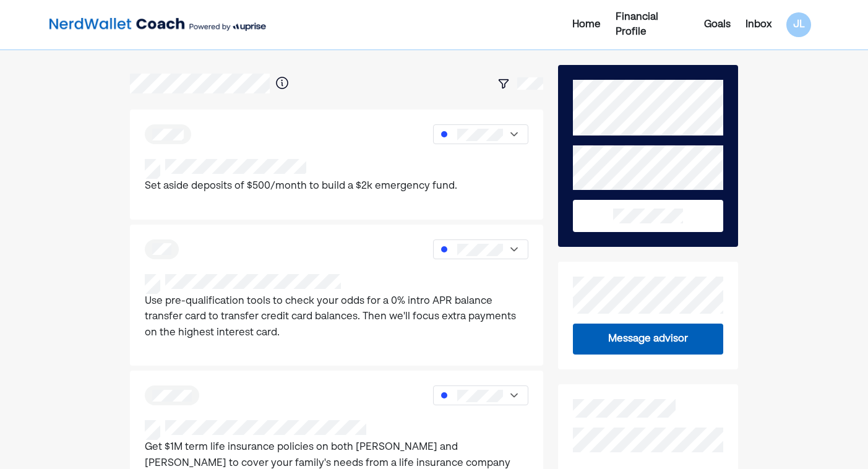  I want to click on div: Goals, so click(717, 25).